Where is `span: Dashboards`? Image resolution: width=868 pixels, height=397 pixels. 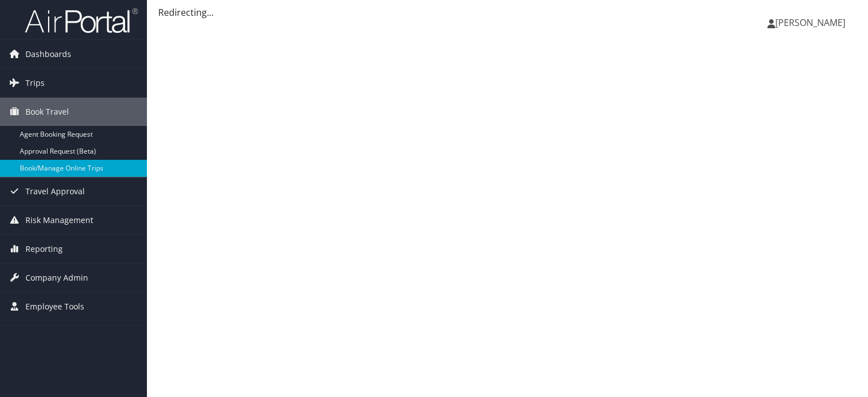
span: Dashboards is located at coordinates (48, 54).